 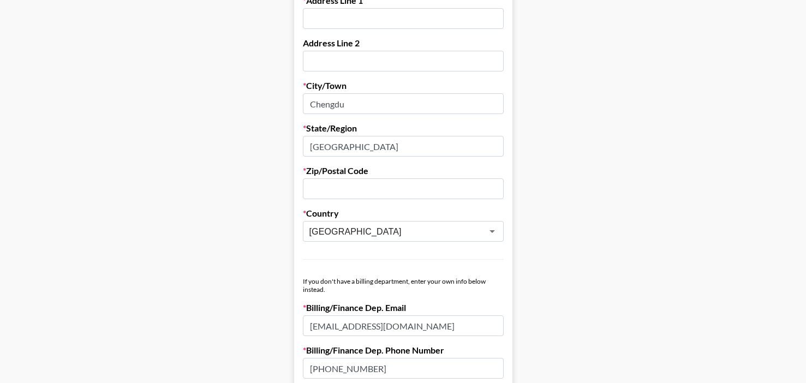 I want to click on label: Billing/Finance Dep. Phone Number, so click(x=403, y=350).